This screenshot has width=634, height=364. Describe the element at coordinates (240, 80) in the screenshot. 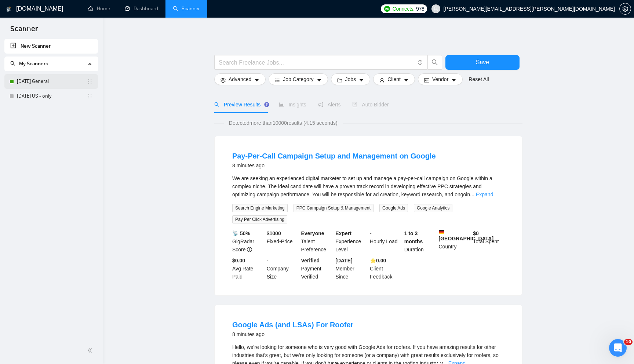

I see `span: Advanced` at that location.